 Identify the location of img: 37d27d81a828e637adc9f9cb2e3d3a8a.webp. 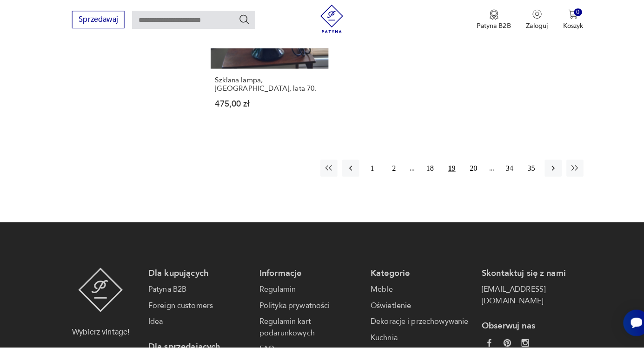
(498, 343).